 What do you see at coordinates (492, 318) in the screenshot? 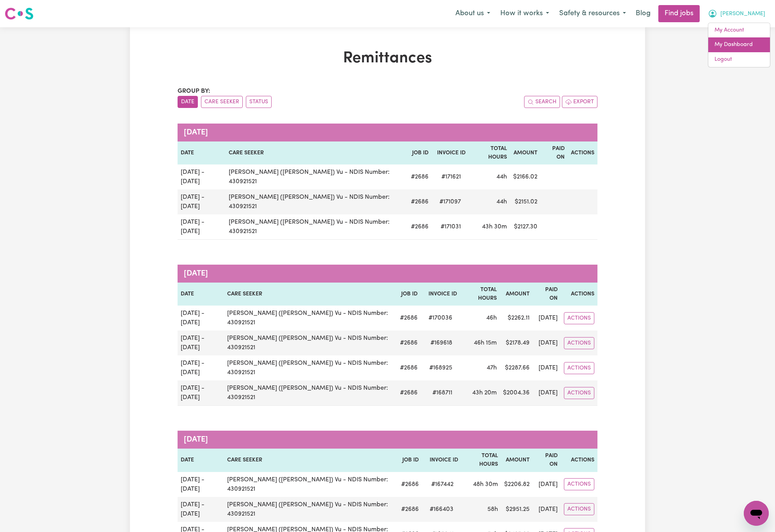
I see `span: 46 hours` at bounding box center [492, 318].